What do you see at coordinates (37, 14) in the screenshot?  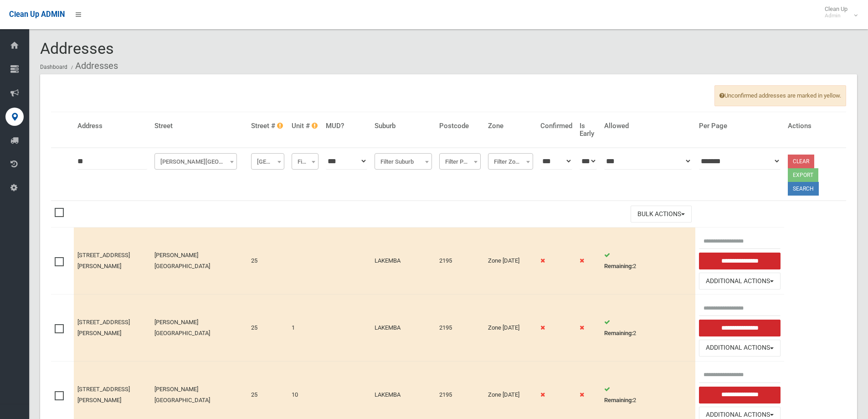 I see `span: Clean Up ADMIN` at bounding box center [37, 14].